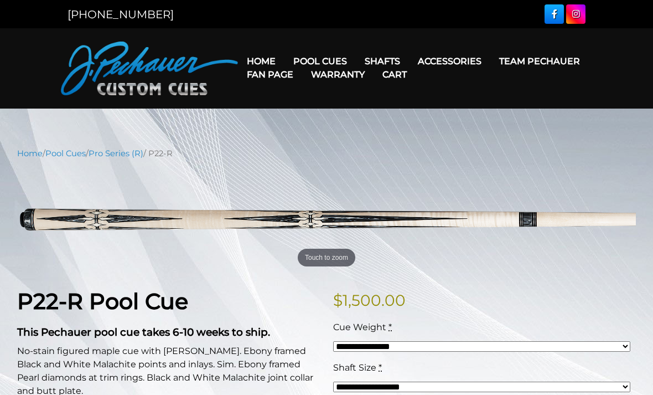 The height and width of the screenshot is (395, 653). What do you see at coordinates (382, 61) in the screenshot?
I see `a: Shafts` at bounding box center [382, 61].